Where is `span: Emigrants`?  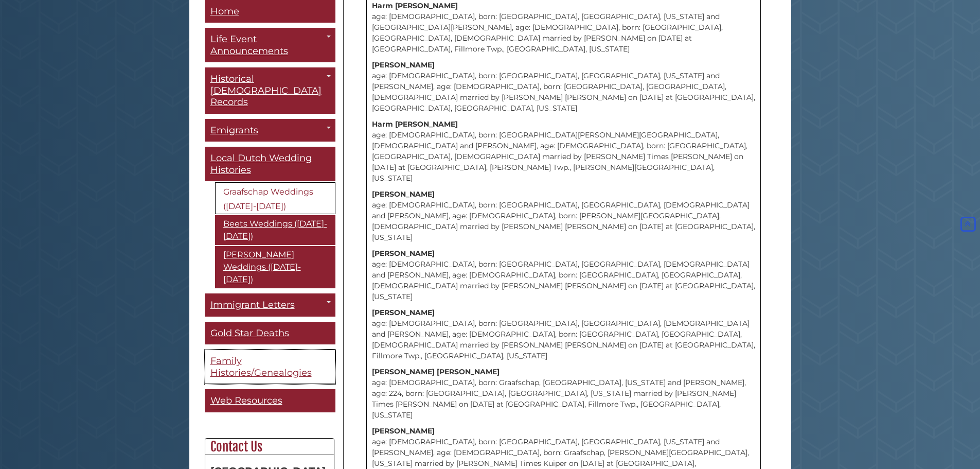
span: Emigrants is located at coordinates (234, 130).